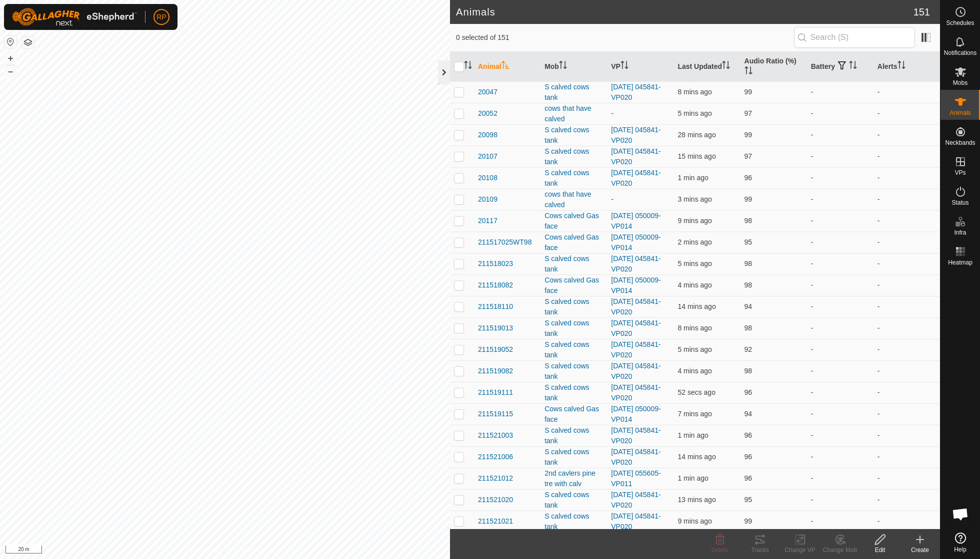 The image size is (980, 559). What do you see at coordinates (960, 543) in the screenshot?
I see `a: Help` at bounding box center [960, 543].